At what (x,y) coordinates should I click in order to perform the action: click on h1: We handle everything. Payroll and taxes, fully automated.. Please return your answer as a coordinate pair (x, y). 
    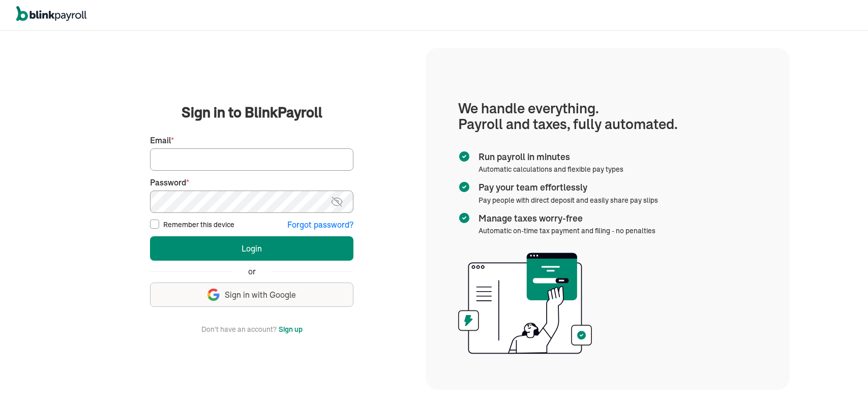
    Looking at the image, I should click on (607, 116).